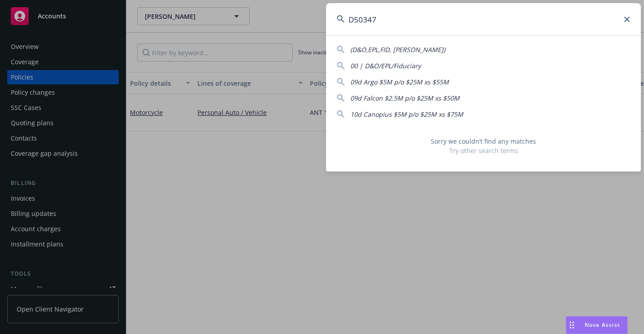 The height and width of the screenshot is (334, 644). What do you see at coordinates (484, 151) in the screenshot?
I see `span: Try other search terms` at bounding box center [484, 151].